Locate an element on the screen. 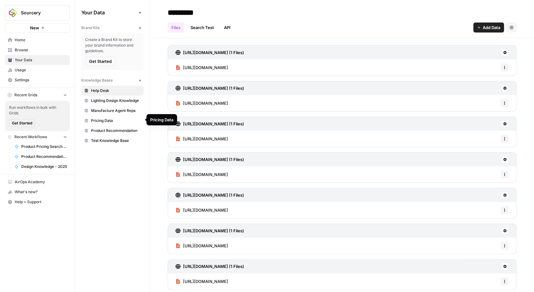 The width and height of the screenshot is (534, 292). span: Product Recommendations - 2025 is located at coordinates (44, 157).